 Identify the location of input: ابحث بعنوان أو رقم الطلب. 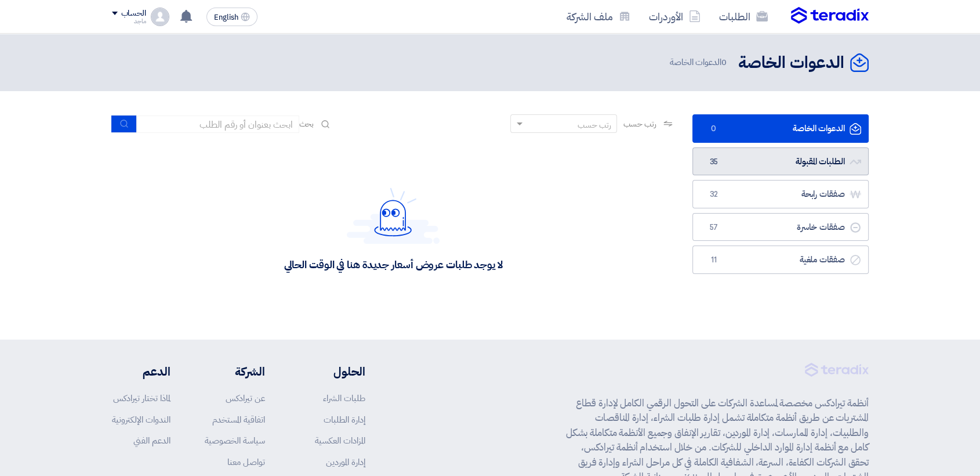
(218, 124).